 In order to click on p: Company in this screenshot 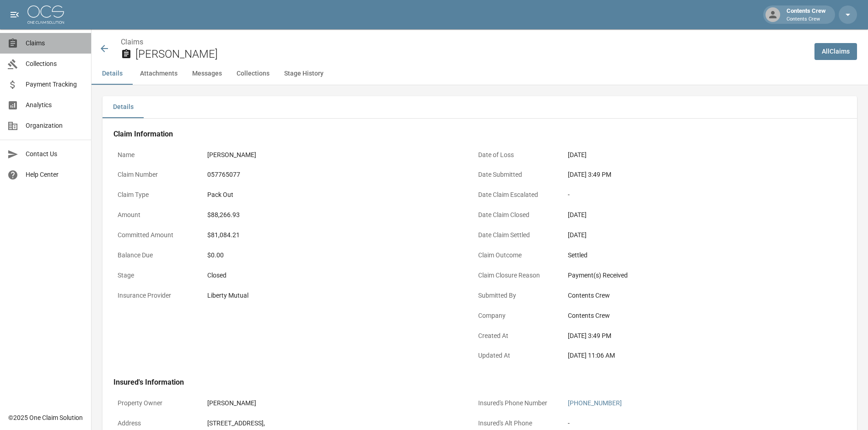, I will do `click(515, 316)`.